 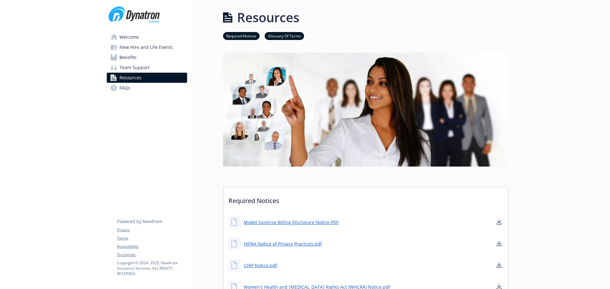 I want to click on span: FAQs, so click(x=125, y=88).